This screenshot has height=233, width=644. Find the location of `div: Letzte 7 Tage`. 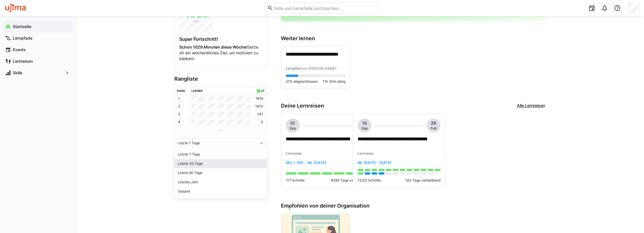

div: Letzte 7 Tage is located at coordinates (221, 154).